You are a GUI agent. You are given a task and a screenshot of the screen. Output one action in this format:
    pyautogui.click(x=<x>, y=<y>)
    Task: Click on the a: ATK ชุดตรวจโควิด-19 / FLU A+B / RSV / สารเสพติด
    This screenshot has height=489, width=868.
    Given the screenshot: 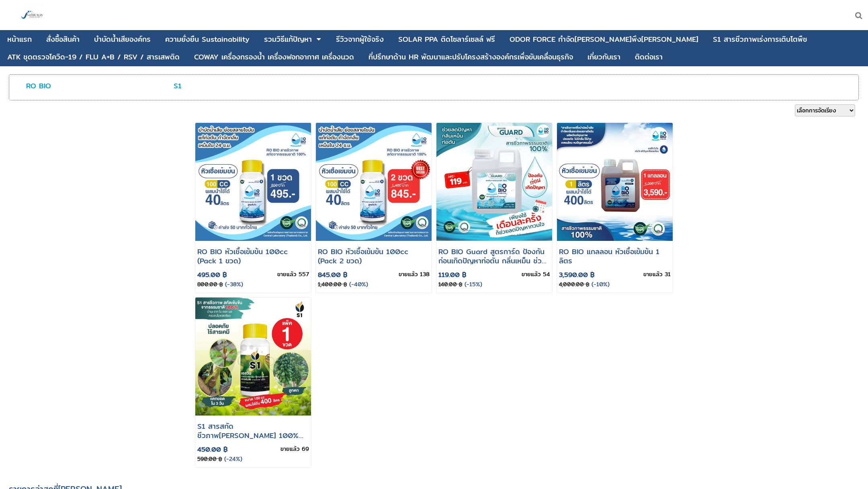 What is the action you would take?
    pyautogui.click(x=94, y=57)
    